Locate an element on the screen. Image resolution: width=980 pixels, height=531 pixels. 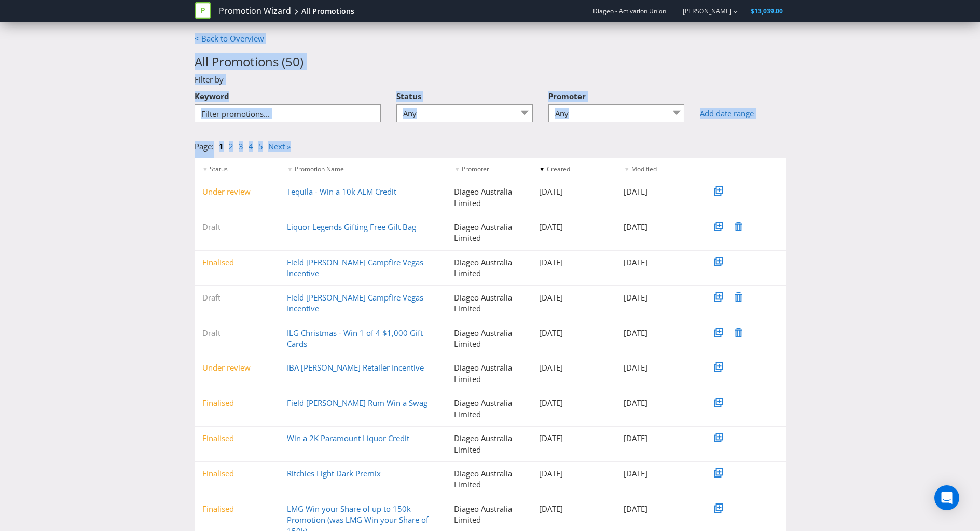
a: Next » is located at coordinates (279, 147).